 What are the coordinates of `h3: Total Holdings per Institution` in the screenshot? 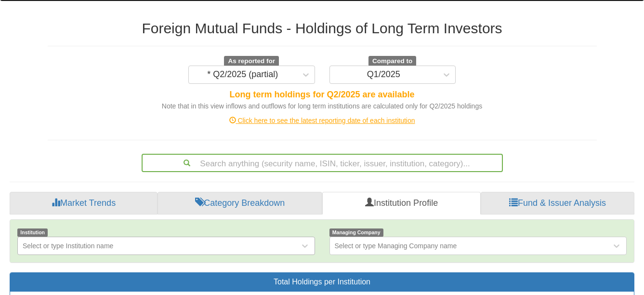 It's located at (322, 282).